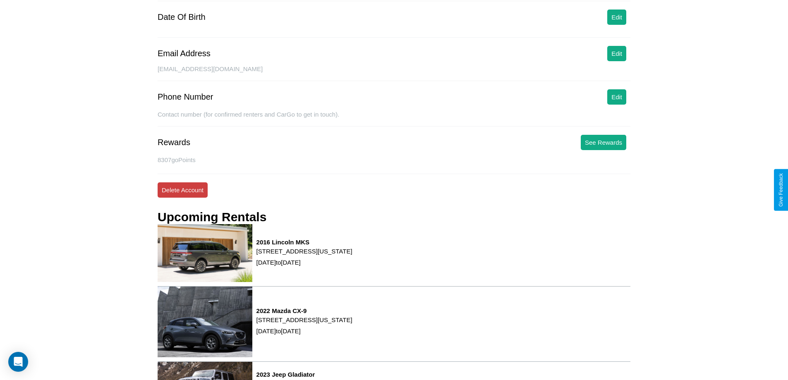 Image resolution: width=788 pixels, height=380 pixels. What do you see at coordinates (604, 142) in the screenshot?
I see `button: See Rewards` at bounding box center [604, 142].